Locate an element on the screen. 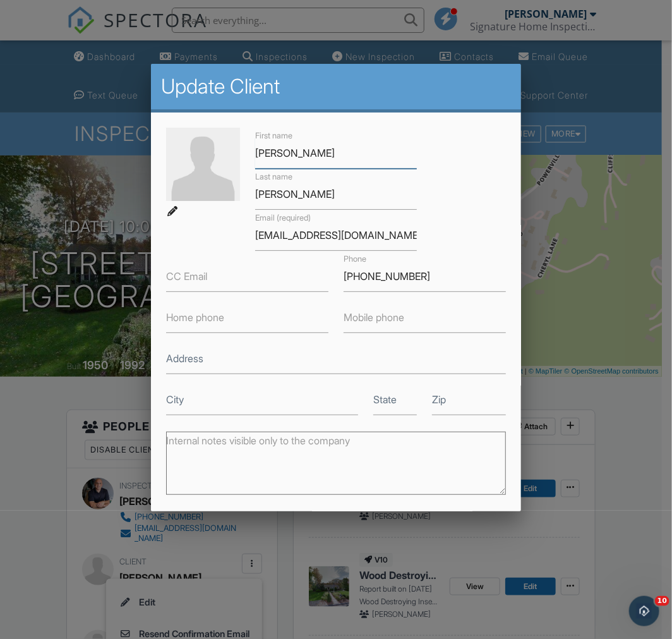  label: Address is located at coordinates (185, 359).